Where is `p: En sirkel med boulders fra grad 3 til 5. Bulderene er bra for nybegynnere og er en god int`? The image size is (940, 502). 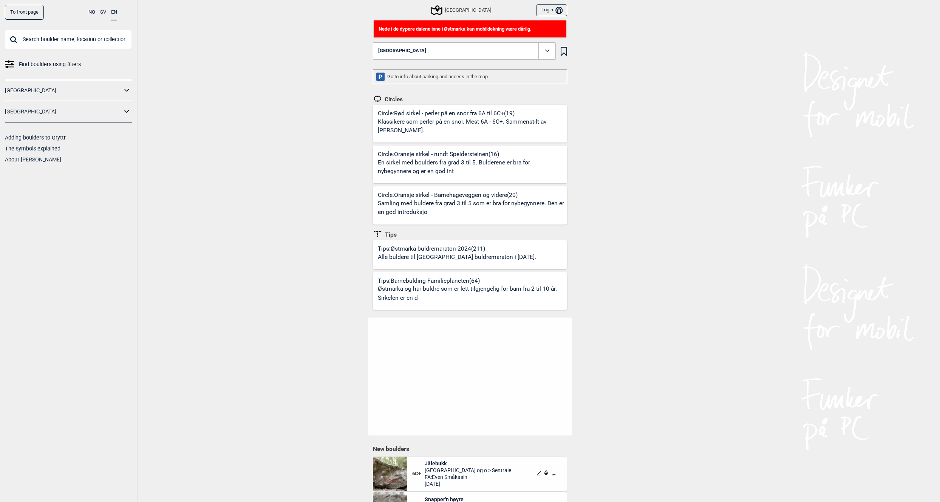 p: En sirkel med boulders fra grad 3 til 5. Bulderene er bra for nybegynnere og er en god int is located at coordinates (471, 167).